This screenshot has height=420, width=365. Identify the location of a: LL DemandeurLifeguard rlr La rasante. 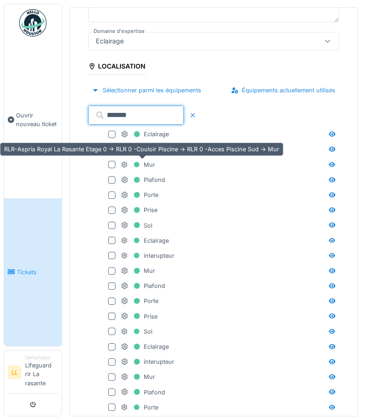
(33, 373).